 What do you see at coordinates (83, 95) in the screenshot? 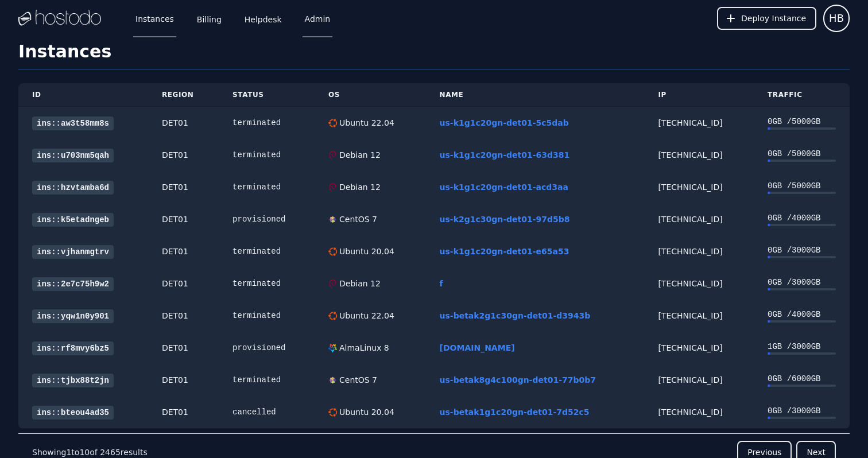
I see `th: ID` at bounding box center [83, 95].